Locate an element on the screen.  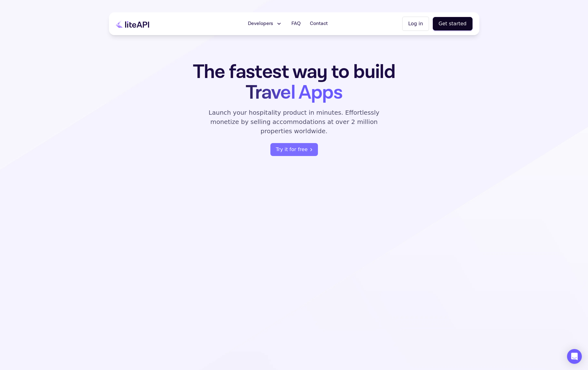
a: Get started is located at coordinates (453, 24).